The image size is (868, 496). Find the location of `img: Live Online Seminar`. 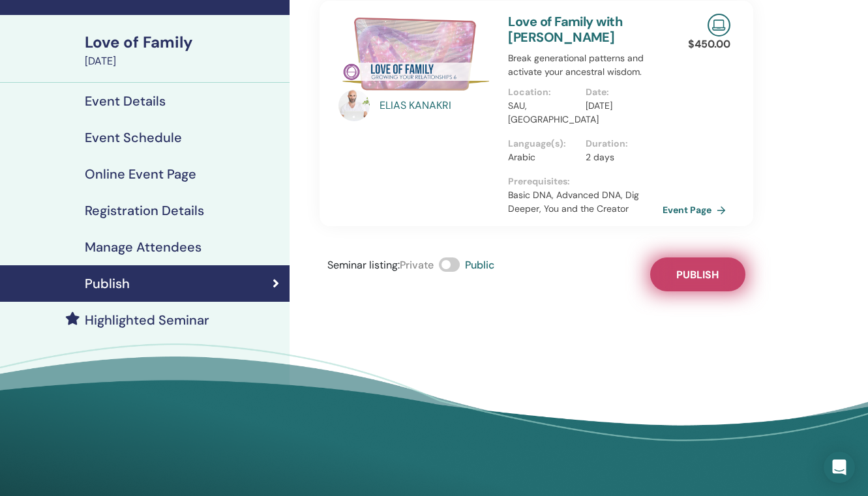

img: Live Online Seminar is located at coordinates (718, 25).